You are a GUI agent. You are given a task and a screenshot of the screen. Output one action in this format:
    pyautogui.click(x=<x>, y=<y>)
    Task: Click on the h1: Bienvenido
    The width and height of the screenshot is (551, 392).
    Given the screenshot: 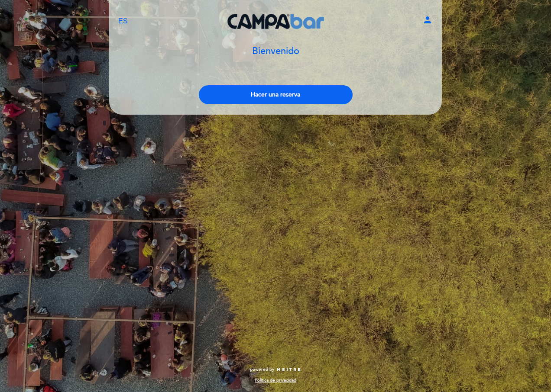 What is the action you would take?
    pyautogui.click(x=276, y=51)
    